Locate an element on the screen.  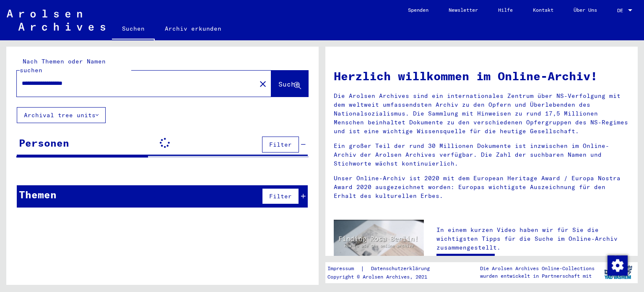
p: wurden entwickelt in Partnerschaft mit is located at coordinates (537, 276).